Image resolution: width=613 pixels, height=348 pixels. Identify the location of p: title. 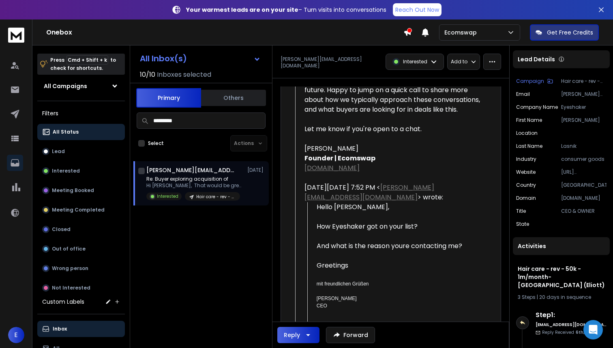
(521, 211).